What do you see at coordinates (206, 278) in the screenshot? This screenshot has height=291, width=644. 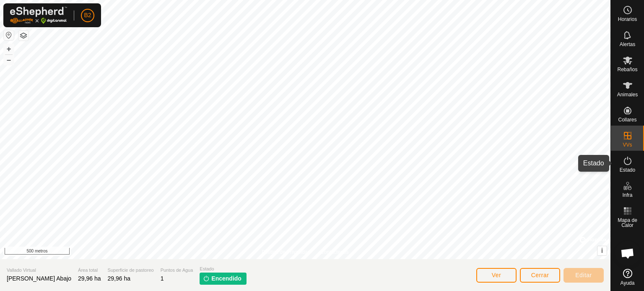 I see `img: encender` at bounding box center [206, 278].